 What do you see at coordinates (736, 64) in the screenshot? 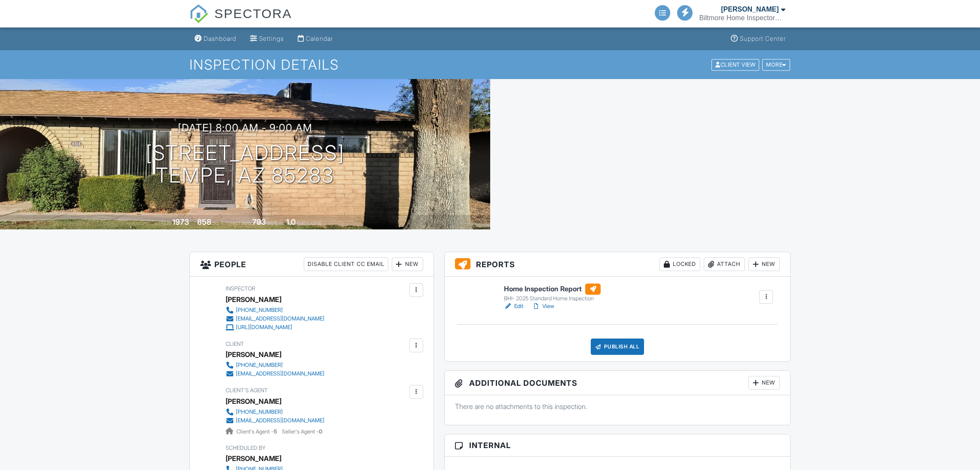
I see `a: Client View` at bounding box center [736, 64].